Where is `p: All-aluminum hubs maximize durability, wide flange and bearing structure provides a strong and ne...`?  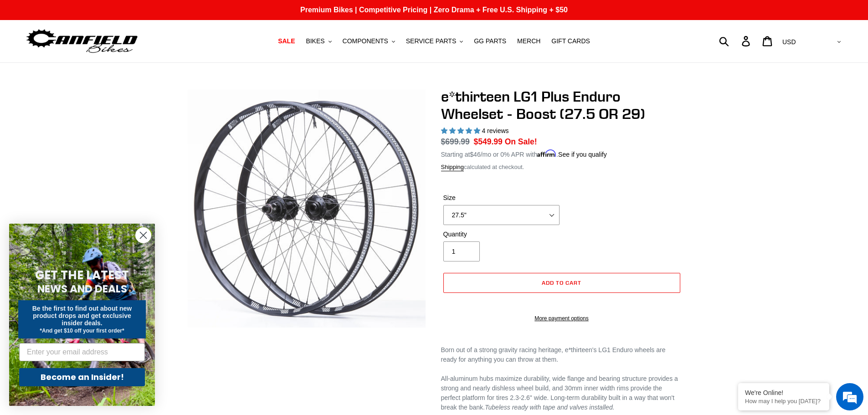 p: All-aluminum hubs maximize durability, wide flange and bearing structure provides a strong and ne... is located at coordinates (562, 393).